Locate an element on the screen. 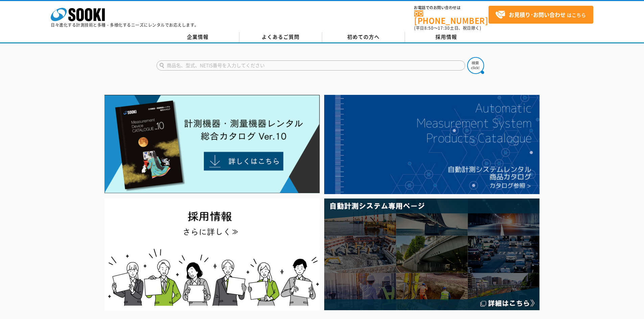 Image resolution: width=644 pixels, height=319 pixels. span: 初めての方へ is located at coordinates (363, 37).